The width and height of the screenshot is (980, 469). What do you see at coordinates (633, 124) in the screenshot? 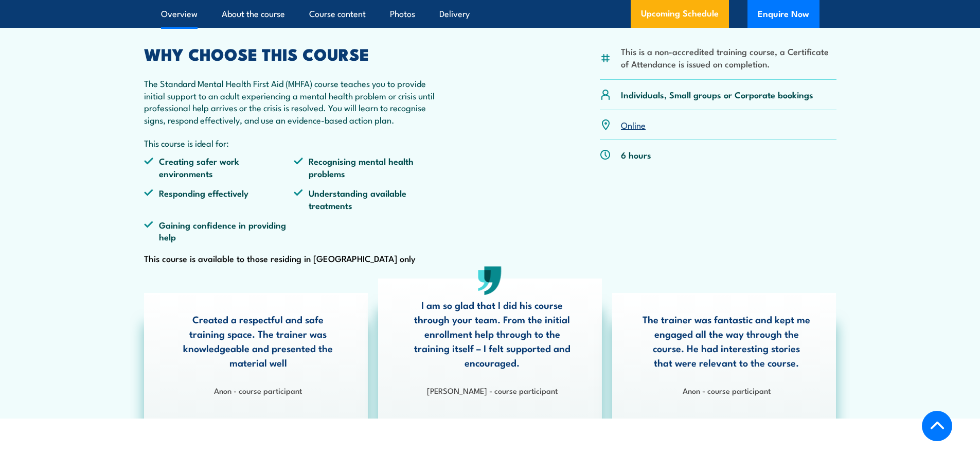
I see `a: Online` at bounding box center [633, 124].